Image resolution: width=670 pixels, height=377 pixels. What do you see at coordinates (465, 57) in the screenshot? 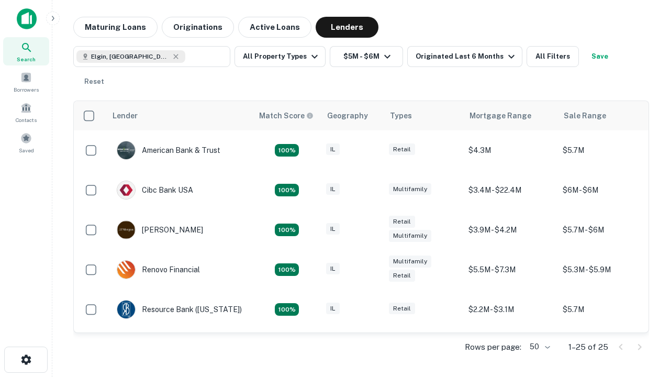
I see `button: Originated Last 6 Months` at bounding box center [465, 57].